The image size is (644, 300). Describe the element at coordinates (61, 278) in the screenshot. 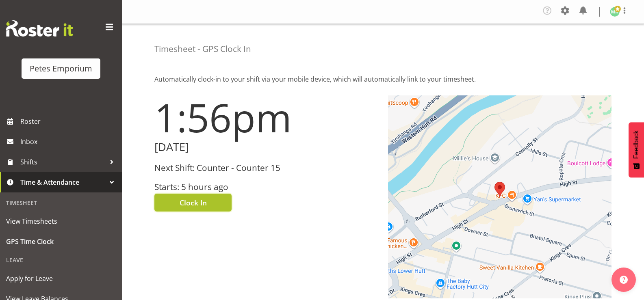

I see `a: Apply for Leave` at that location.